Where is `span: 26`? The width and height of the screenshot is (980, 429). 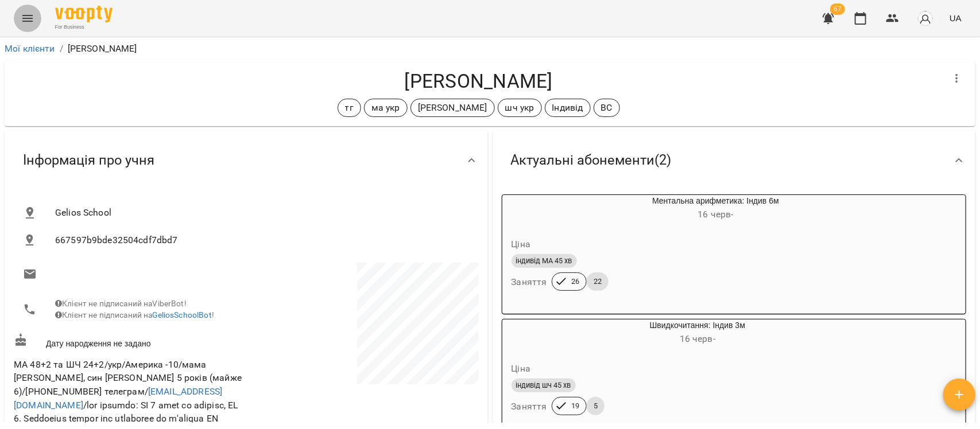 span: 26 is located at coordinates (576, 282).